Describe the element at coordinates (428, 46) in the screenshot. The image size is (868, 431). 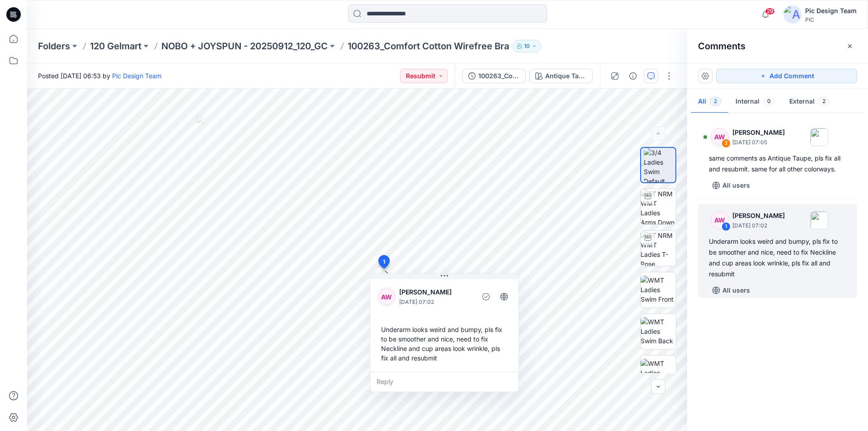
I see `p: 100263_Comfort Cotton Wirefree Bra` at that location.